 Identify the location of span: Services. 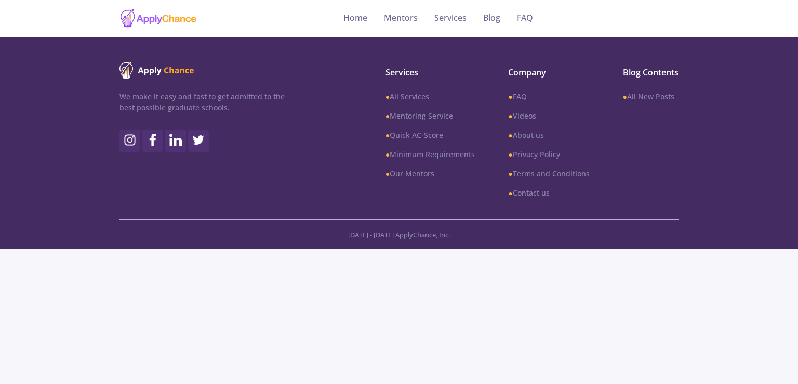
(430, 72).